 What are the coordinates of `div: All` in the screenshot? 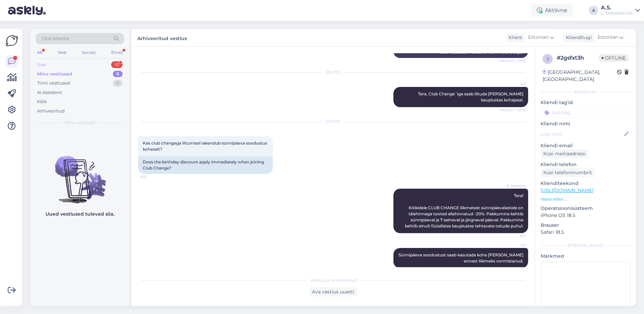 It's located at (39, 52).